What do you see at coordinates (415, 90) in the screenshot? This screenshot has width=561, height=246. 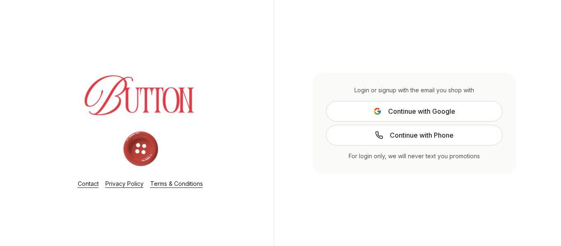 I see `div: Login or signup with the email you shop with` at bounding box center [415, 90].